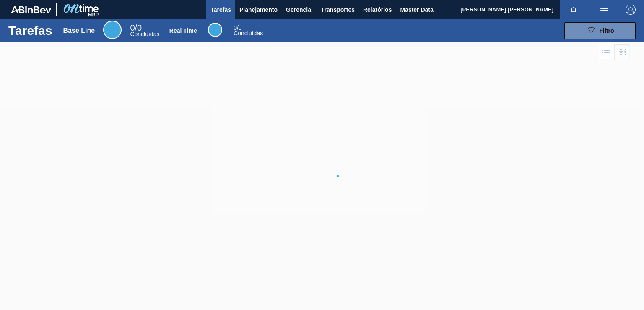  Describe the element at coordinates (30, 30) in the screenshot. I see `h1: Tarefas` at that location.